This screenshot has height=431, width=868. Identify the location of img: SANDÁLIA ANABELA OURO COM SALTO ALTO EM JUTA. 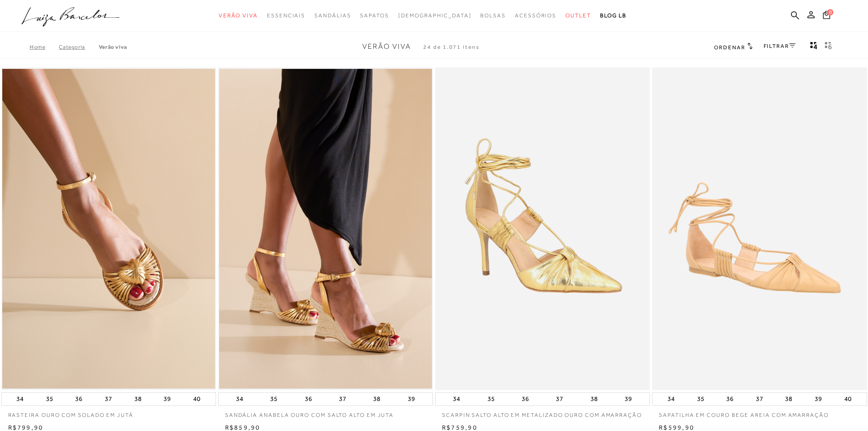
(326, 228).